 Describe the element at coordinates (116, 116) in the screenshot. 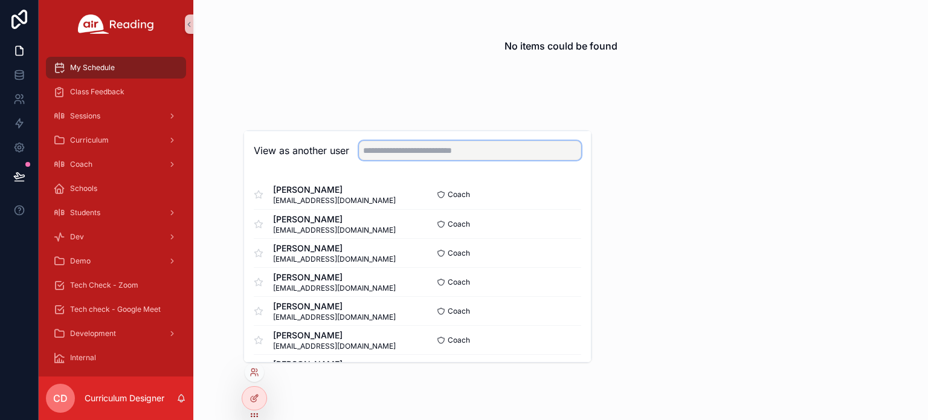

I see `a: Sessions` at that location.